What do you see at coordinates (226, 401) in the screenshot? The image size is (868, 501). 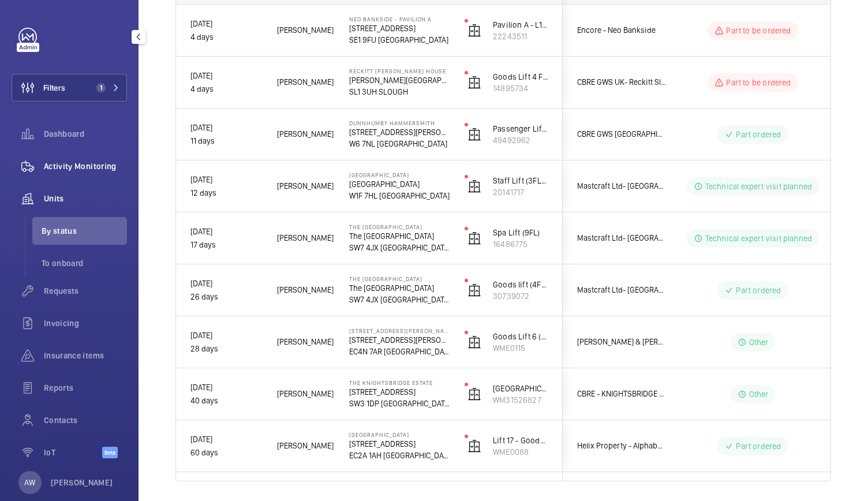 I see `p: 40 days` at bounding box center [226, 401].